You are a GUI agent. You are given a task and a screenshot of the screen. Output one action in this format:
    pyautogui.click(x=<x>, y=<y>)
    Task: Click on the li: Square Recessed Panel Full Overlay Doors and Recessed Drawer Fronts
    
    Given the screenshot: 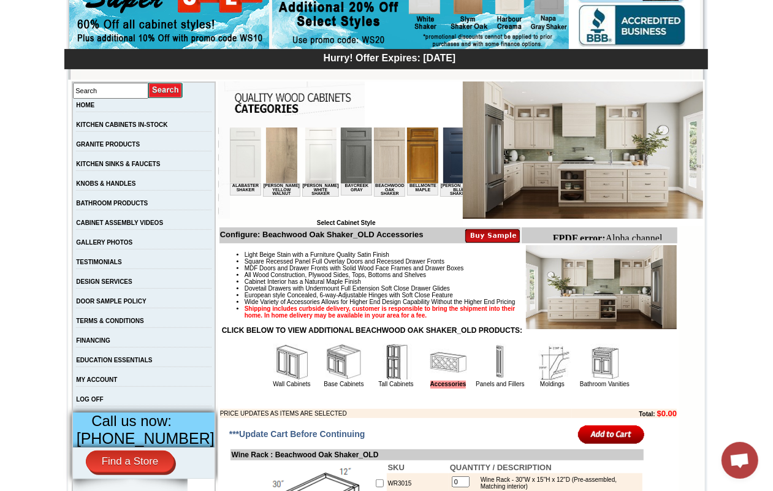 What is the action you would take?
    pyautogui.click(x=461, y=261)
    